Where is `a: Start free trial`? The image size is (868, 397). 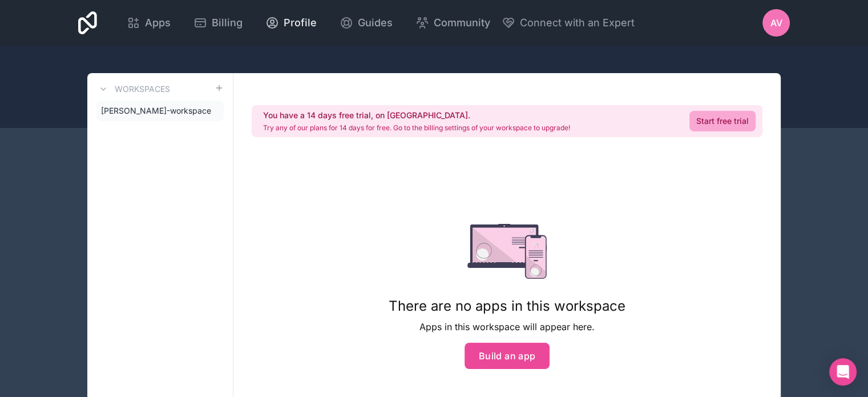
a: Start free trial is located at coordinates (723, 121).